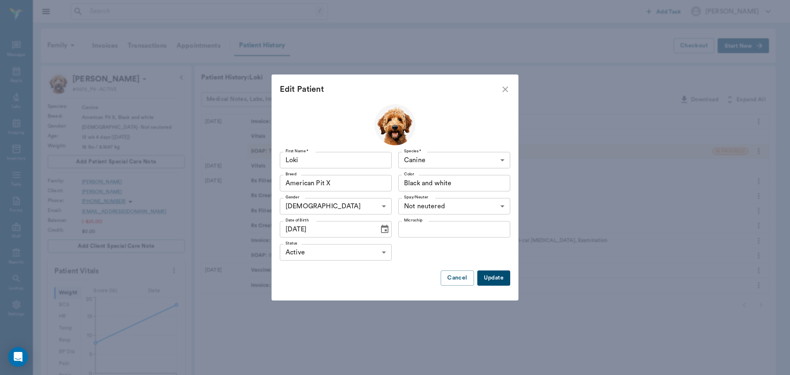  What do you see at coordinates (291, 174) in the screenshot?
I see `label: Breed` at bounding box center [291, 174].